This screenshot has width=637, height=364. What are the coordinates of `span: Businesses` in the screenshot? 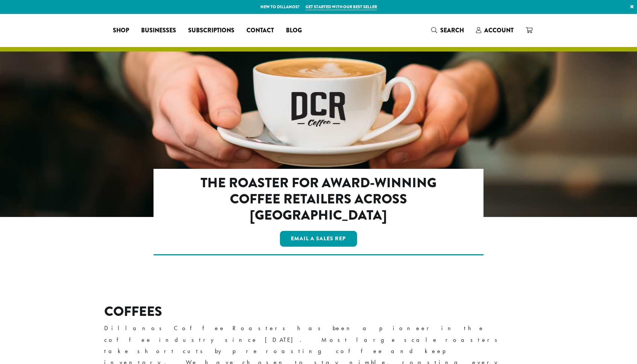 It's located at (159, 30).